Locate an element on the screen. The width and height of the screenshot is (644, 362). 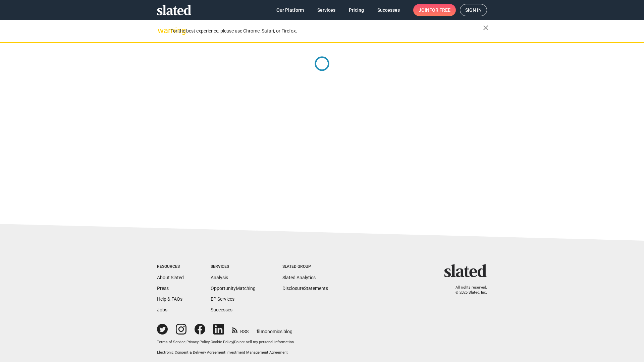
a: Sign in is located at coordinates (473, 10).